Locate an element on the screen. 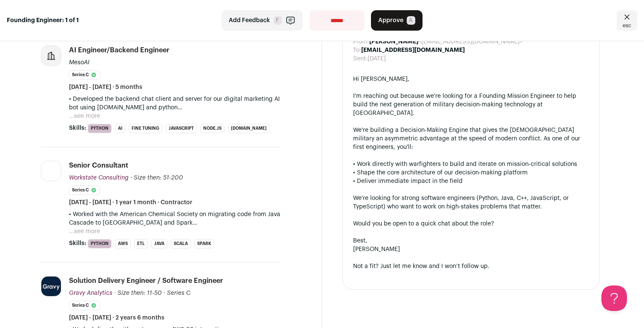 This screenshot has width=644, height=328. div: We're looking for strong software engineers (Python, Java, C++, JavaScript, or TypeScript) who wa... is located at coordinates (471, 203).